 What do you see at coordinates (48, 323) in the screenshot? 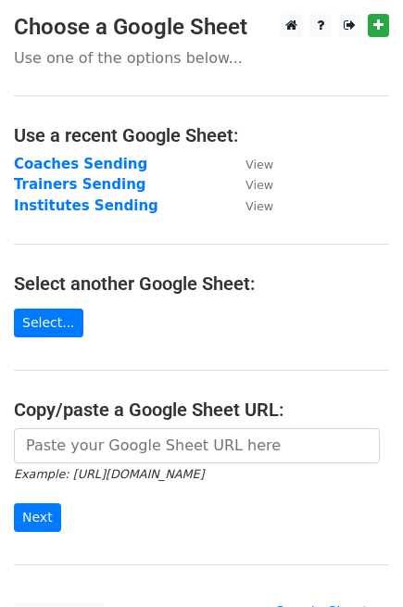
I see `a: Select...` at bounding box center [48, 323].